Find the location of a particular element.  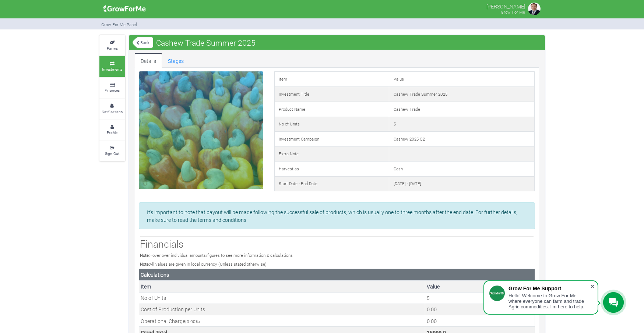

th: Calculations is located at coordinates (337, 275).